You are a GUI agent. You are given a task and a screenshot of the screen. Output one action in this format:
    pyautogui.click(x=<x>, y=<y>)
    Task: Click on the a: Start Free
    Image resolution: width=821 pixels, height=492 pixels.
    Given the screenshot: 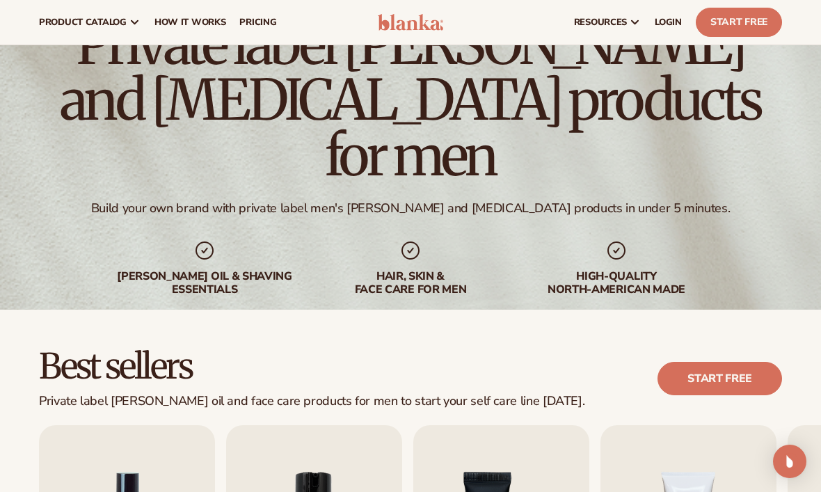 What is the action you would take?
    pyautogui.click(x=739, y=22)
    